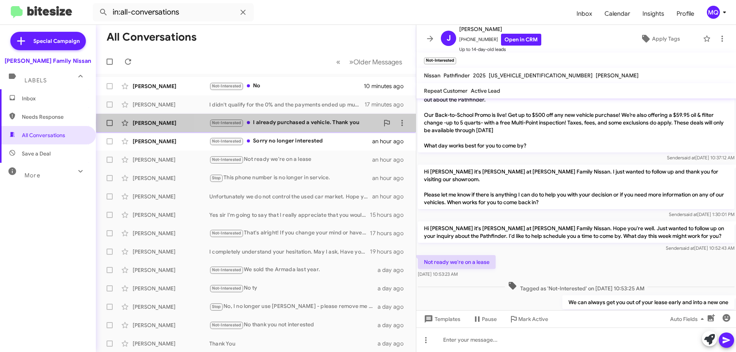 The width and height of the screenshot is (736, 352). Describe the element at coordinates (338, 62) in the screenshot. I see `button: Previous` at that location.